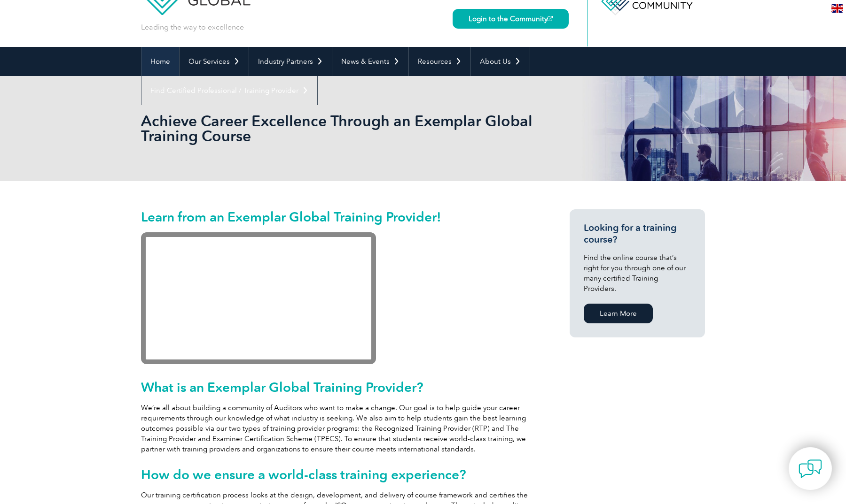 The height and width of the screenshot is (504, 846). I want to click on img: en, so click(837, 8).